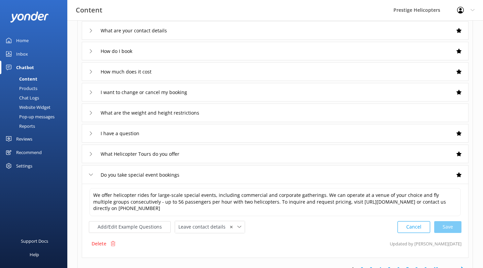 This screenshot has height=268, width=483. Describe the element at coordinates (21, 88) in the screenshot. I see `div: Products` at that location.